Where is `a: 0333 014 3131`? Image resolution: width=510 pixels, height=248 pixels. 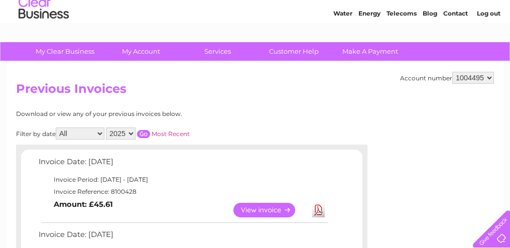 a: 0333 014 3131 is located at coordinates (355, 11).